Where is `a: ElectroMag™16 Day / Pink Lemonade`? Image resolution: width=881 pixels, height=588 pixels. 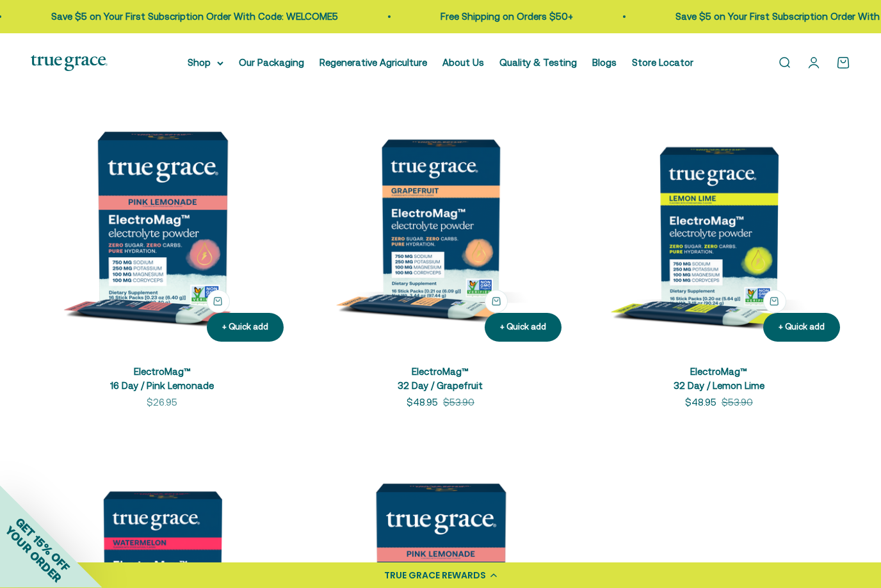 a: ElectroMag™16 Day / Pink Lemonade is located at coordinates (162, 379).